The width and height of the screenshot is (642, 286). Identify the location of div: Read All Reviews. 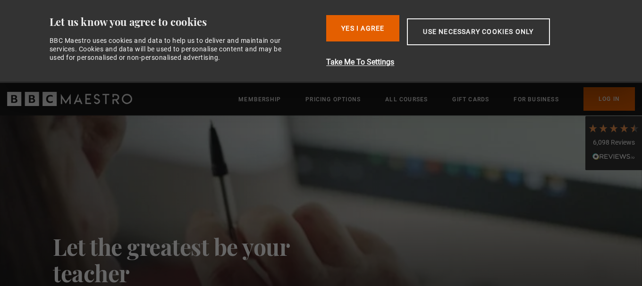
(613, 158).